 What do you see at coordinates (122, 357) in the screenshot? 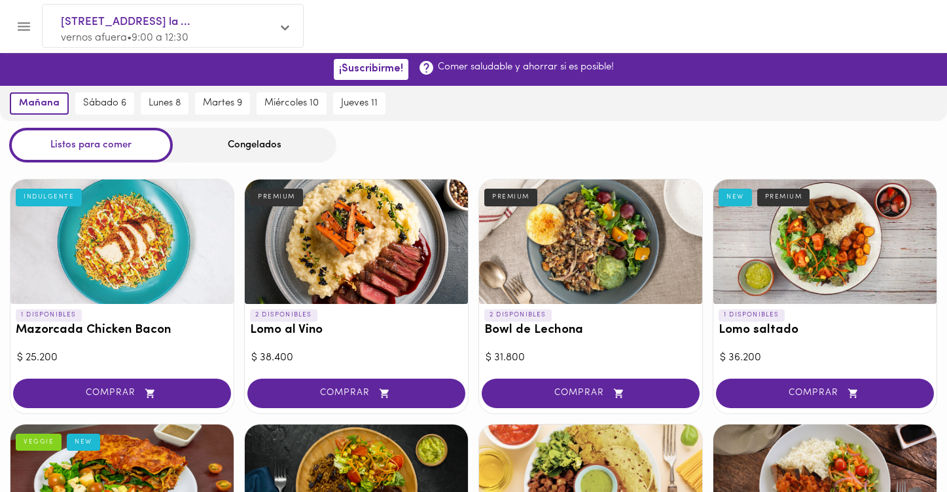
I see `div: $ 25.200` at bounding box center [122, 357].